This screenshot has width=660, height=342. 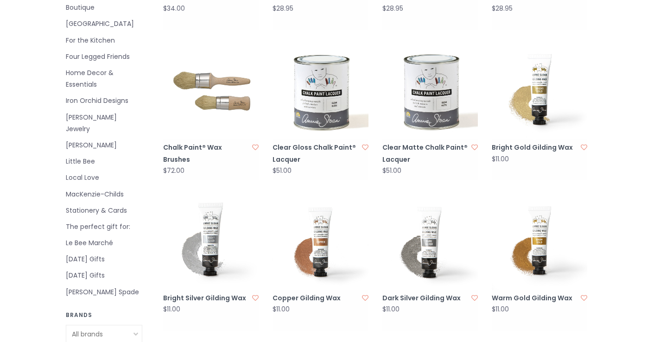 What do you see at coordinates (320, 92) in the screenshot?
I see `img: Annie Sloan® Clear Gloss Chalk Paint® Lacquer` at bounding box center [320, 92].